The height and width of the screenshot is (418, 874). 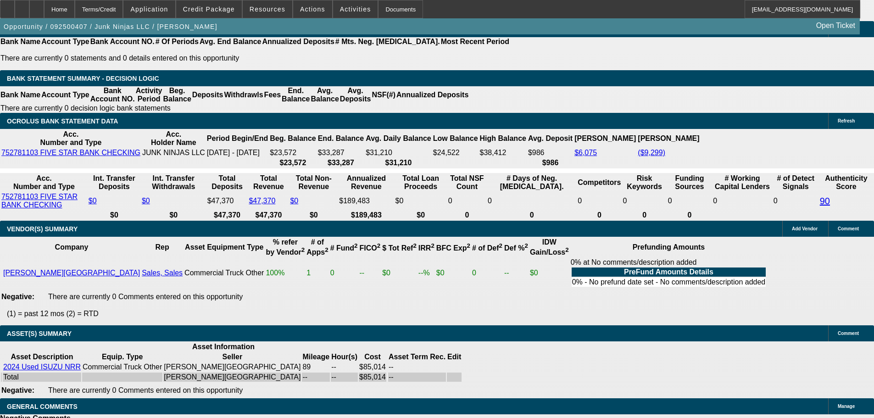 What do you see at coordinates (71, 139) in the screenshot?
I see `th: Acc. Number and Type` at bounding box center [71, 139].